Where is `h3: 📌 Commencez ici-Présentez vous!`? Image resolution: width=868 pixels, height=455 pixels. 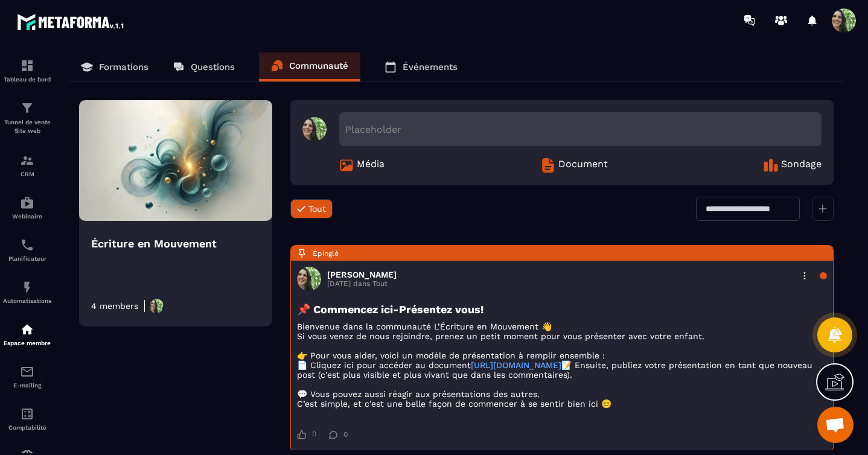
h3: 📌 Commencez ici-Présentez vous! is located at coordinates (561, 309).